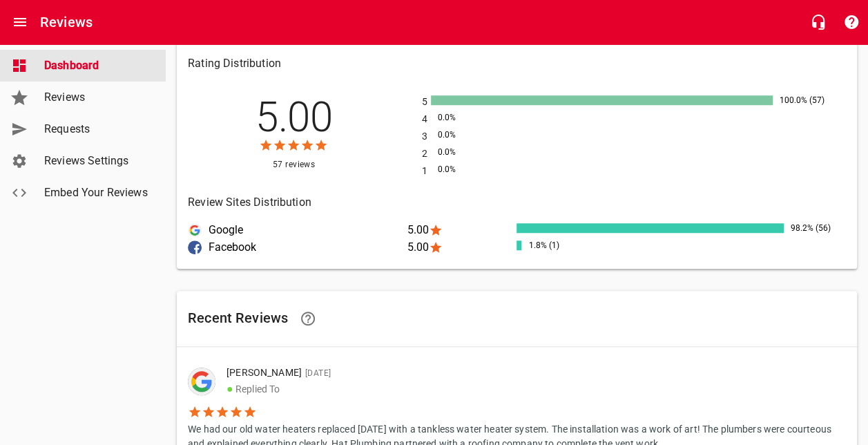 This screenshot has width=868, height=445. What do you see at coordinates (852, 22) in the screenshot?
I see `button: Support Portal` at bounding box center [852, 22].